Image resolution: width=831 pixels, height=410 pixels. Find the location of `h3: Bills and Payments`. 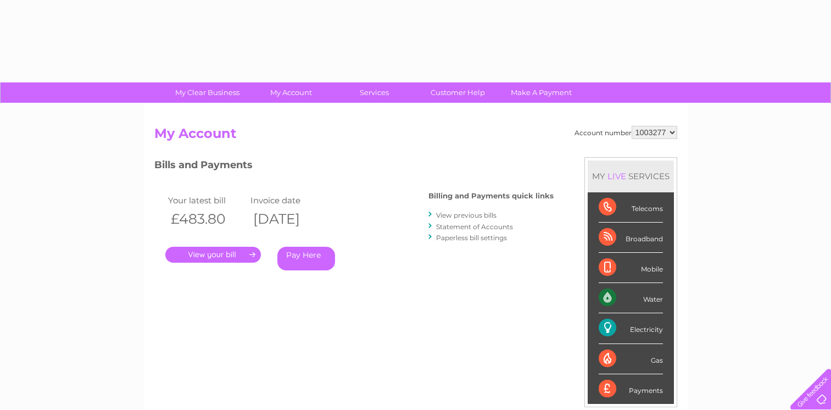

h3: Bills and Payments is located at coordinates (354, 166).